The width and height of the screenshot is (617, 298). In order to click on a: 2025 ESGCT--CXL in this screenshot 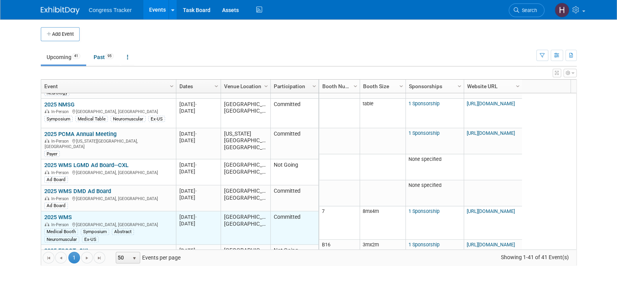, I will do `click(67, 250)`.